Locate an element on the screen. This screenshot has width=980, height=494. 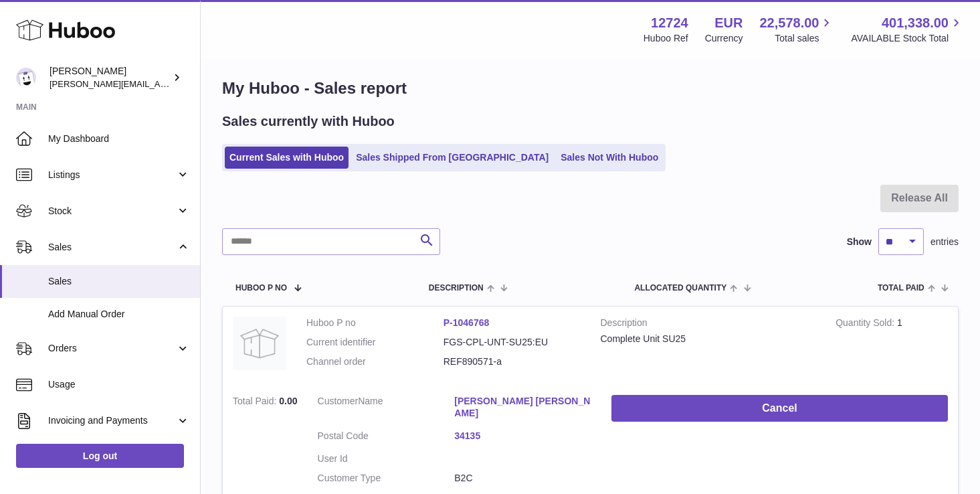
span: AVAILABLE Stock Total is located at coordinates (907, 38).